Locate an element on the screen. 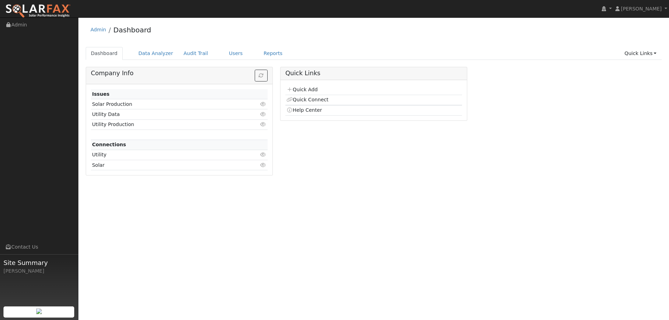 The image size is (669, 320). td: Utility is located at coordinates (165, 155).